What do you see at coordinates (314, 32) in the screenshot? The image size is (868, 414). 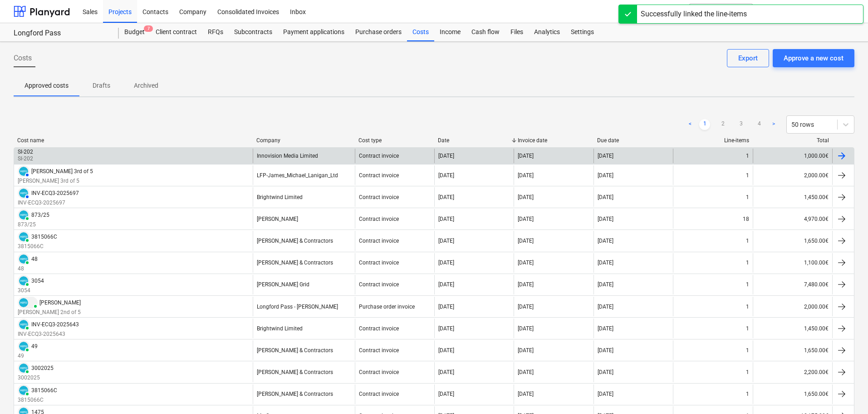 I see `a: Payment applications` at bounding box center [314, 32].